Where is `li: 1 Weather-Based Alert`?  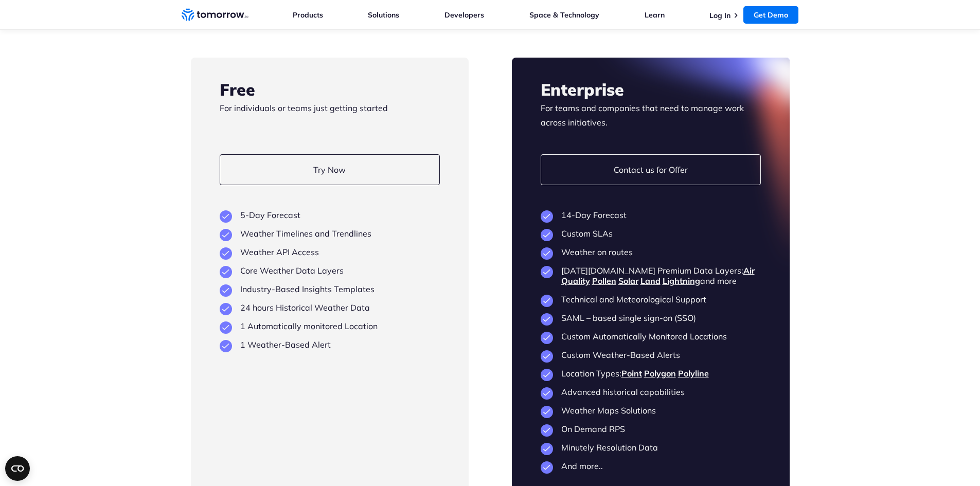
li: 1 Weather-Based Alert is located at coordinates (330, 344).